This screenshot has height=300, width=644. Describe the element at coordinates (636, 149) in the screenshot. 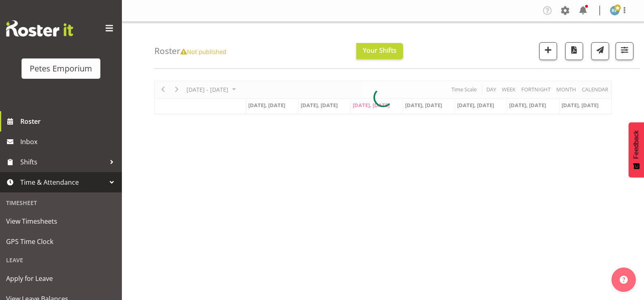

I see `button: Feedback - Show survey` at that location.